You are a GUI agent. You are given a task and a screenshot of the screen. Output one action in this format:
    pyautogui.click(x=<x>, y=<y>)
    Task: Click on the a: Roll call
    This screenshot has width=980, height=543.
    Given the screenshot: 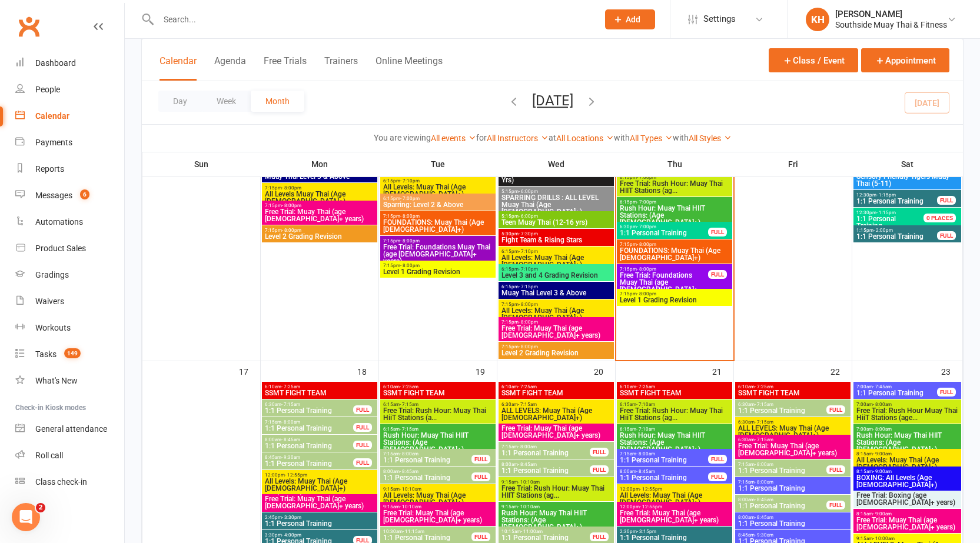 What is the action you would take?
    pyautogui.click(x=70, y=455)
    